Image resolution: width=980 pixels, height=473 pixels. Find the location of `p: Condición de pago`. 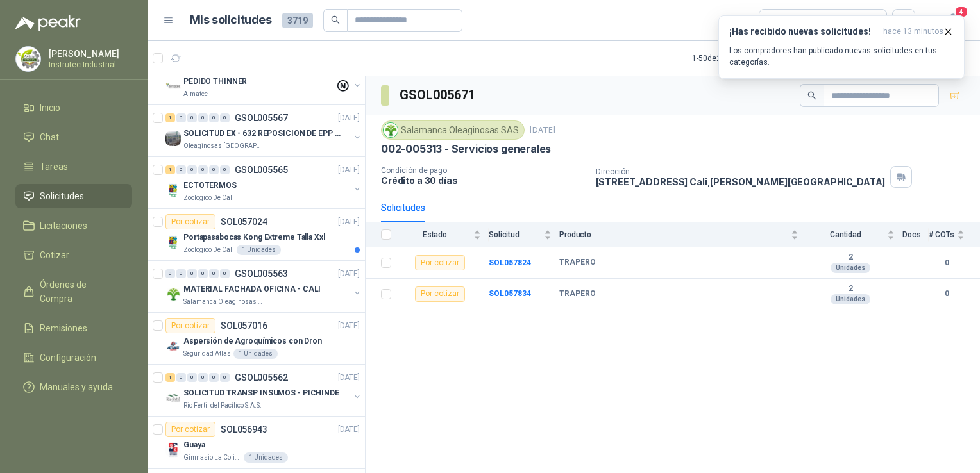

p: Condición de pago is located at coordinates (483, 170).